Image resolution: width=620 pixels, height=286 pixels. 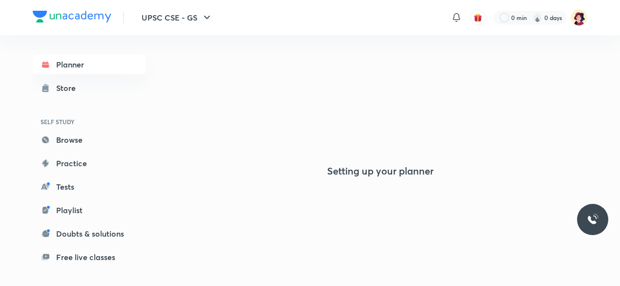 I want to click on img: Company Logo, so click(x=72, y=17).